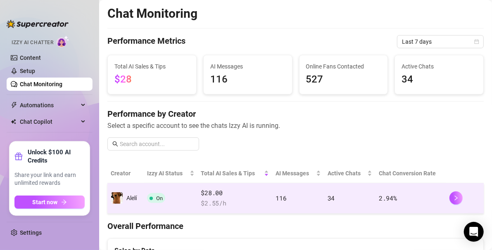 This screenshot has height=250, width=492. What do you see at coordinates (171, 173) in the screenshot?
I see `th: Izzy AI Status` at bounding box center [171, 173].